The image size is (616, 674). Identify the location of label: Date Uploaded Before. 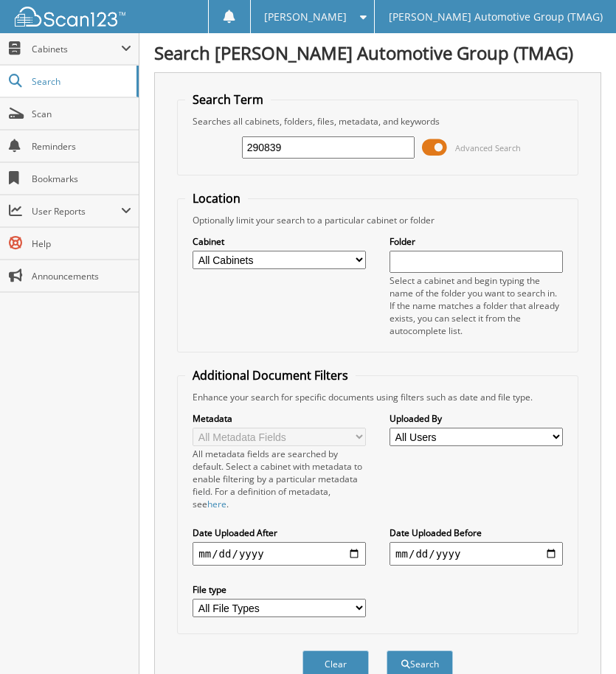
(476, 532).